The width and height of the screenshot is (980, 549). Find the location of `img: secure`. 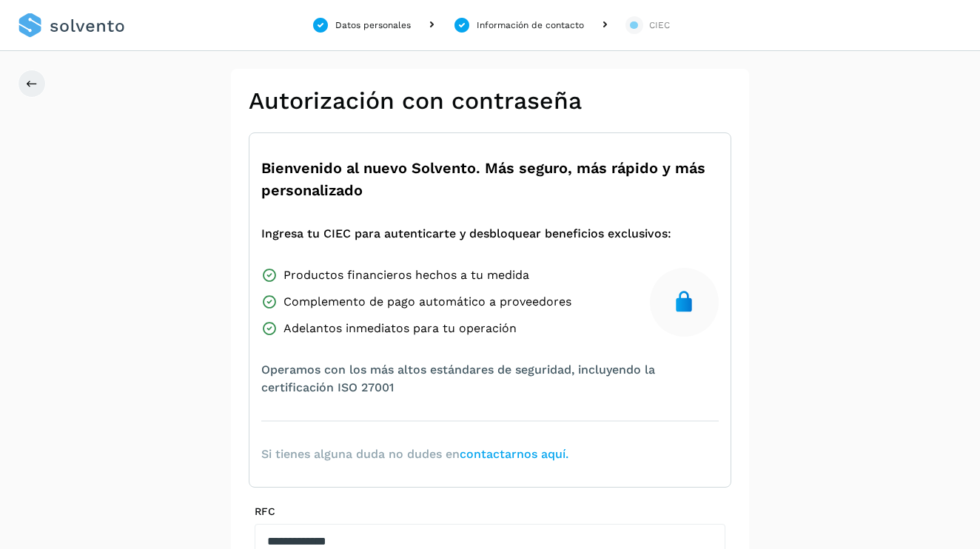

img: secure is located at coordinates (684, 302).